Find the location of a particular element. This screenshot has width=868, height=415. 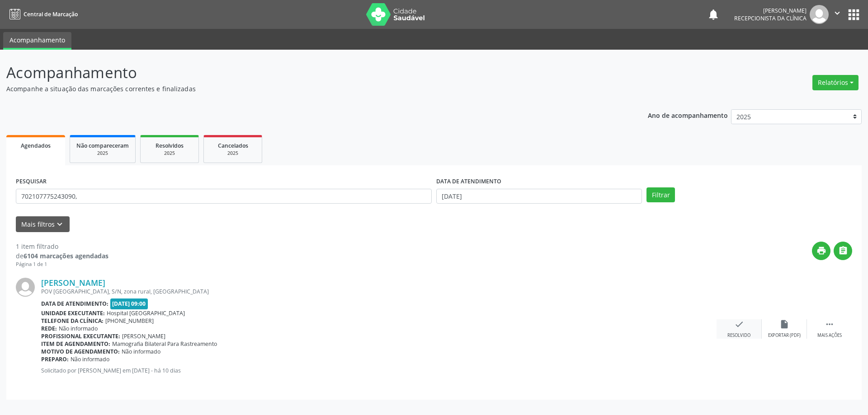

button: Mais filtroskeyboard_arrow_down is located at coordinates (43, 224).